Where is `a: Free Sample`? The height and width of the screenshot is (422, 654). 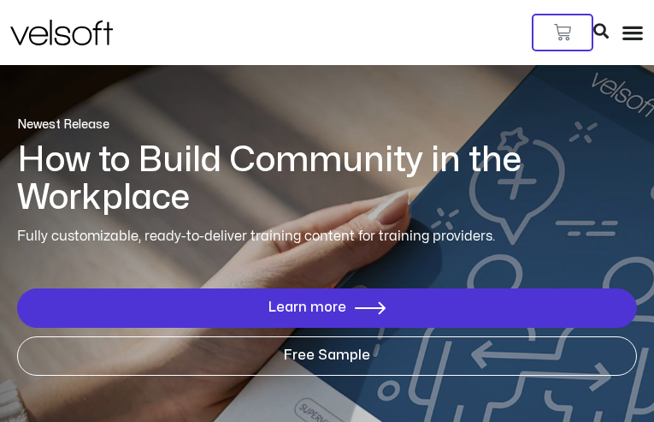 a: Free Sample is located at coordinates (327, 356).